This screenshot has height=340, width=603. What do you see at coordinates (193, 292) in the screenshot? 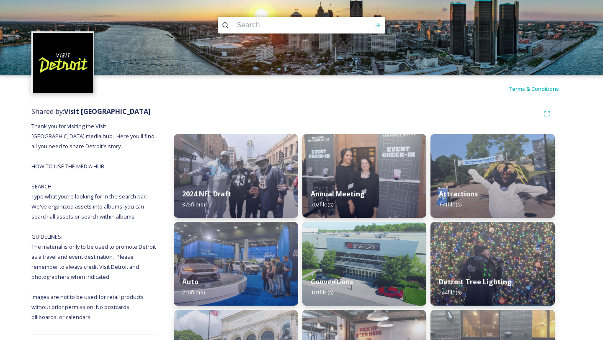
I see `span: 216 file(s)` at bounding box center [193, 292].